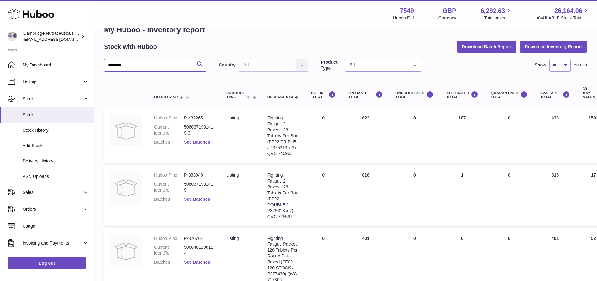 This screenshot has width=597, height=281. Describe the element at coordinates (414, 95) in the screenshot. I see `div: UNPROCESSED Total` at that location.